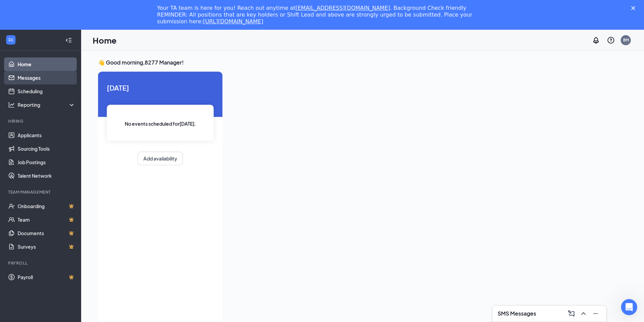 The width and height of the screenshot is (644, 322). Describe the element at coordinates (46, 162) in the screenshot. I see `a: Job Postings` at that location.